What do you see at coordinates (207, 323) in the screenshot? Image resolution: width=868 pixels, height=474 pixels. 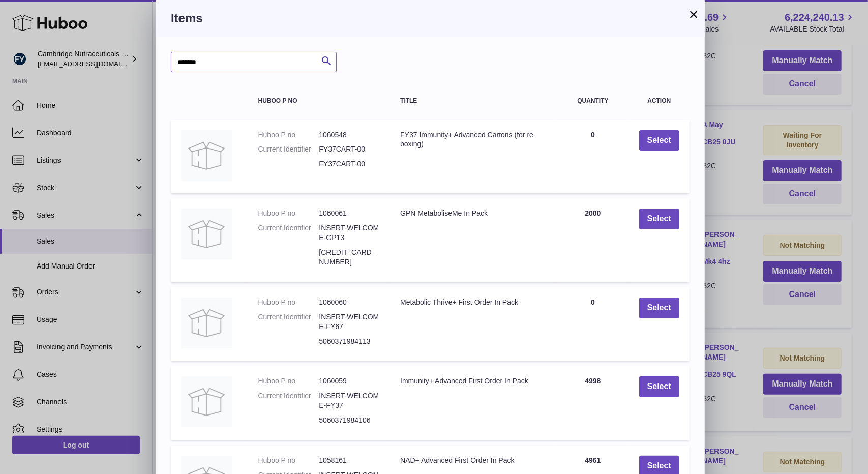 I see `img: Metabolic Thrive+ First Order In Pack` at bounding box center [207, 323].